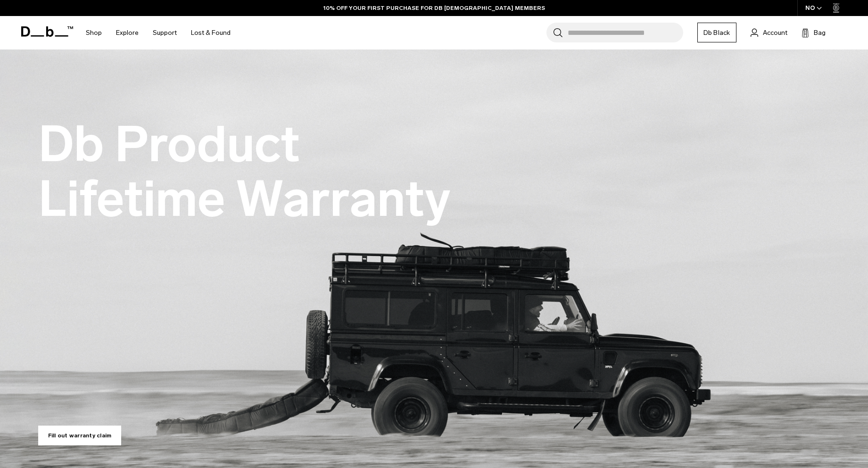 Image resolution: width=868 pixels, height=468 pixels. What do you see at coordinates (250, 172) in the screenshot?
I see `h1: Db Product Lifetime Warranty` at bounding box center [250, 172].